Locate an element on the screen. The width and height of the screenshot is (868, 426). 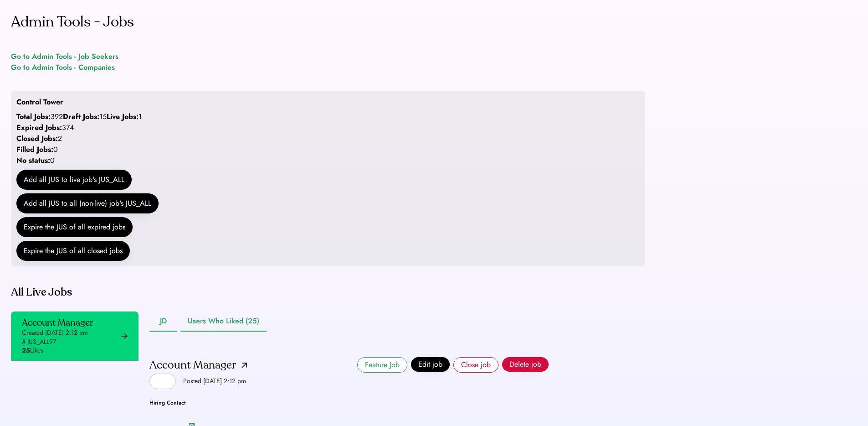
strong: Closed Jobs: is located at coordinates (37, 138).